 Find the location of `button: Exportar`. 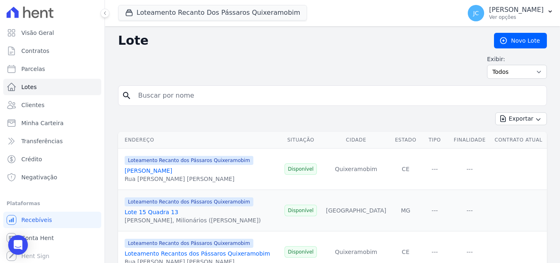

button: Exportar is located at coordinates (521, 118).